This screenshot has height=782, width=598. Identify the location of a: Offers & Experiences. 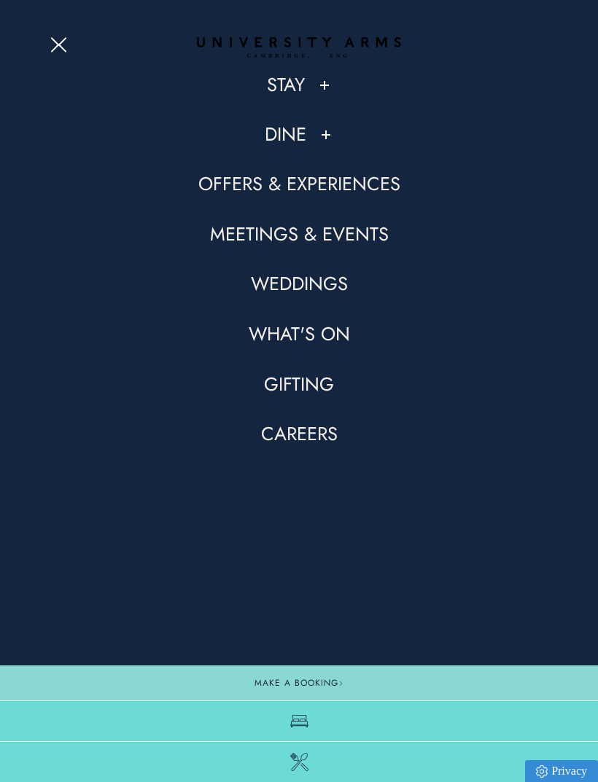
(299, 184).